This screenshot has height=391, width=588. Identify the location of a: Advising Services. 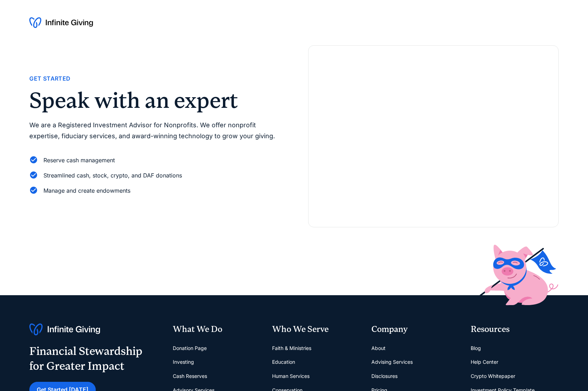
(392, 362).